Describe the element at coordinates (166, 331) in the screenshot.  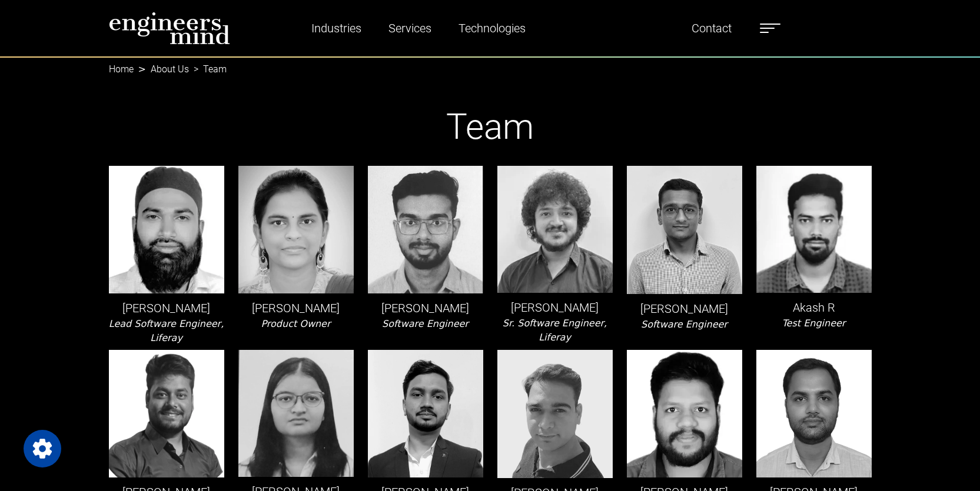
I see `i: Lead Software Engineer, Liferay` at that location.